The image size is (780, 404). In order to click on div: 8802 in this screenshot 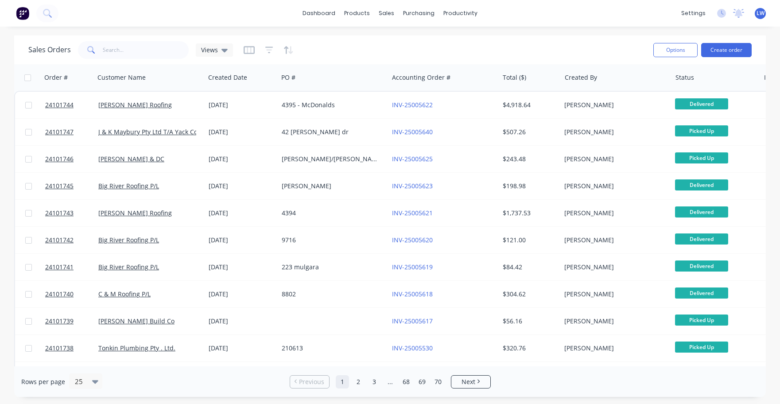, I will do `click(331, 294)`.